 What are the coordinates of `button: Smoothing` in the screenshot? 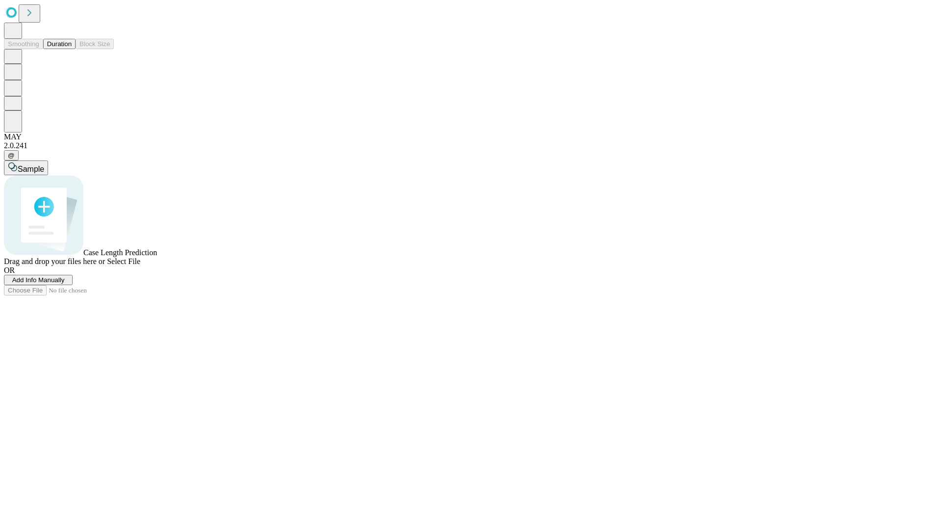 It's located at (24, 44).